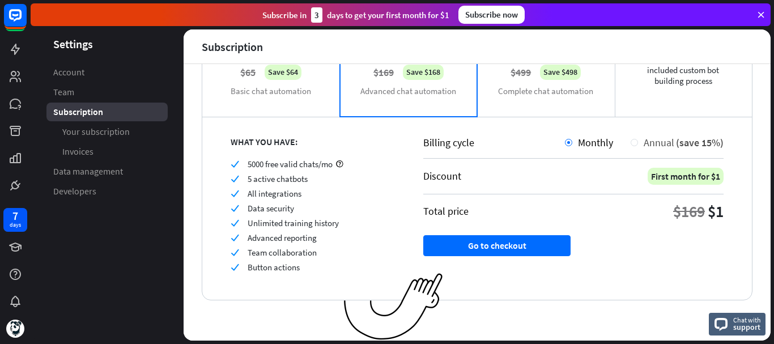  What do you see at coordinates (78, 151) in the screenshot?
I see `span: Invoices` at bounding box center [78, 151].